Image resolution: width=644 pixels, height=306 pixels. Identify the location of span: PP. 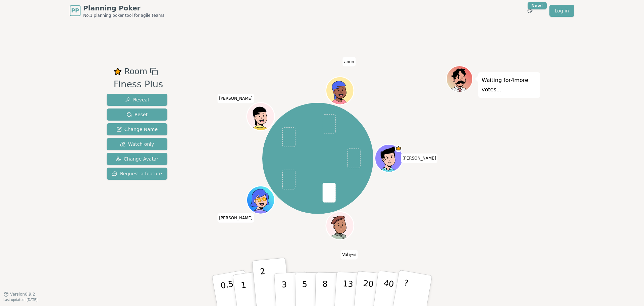
(75, 11).